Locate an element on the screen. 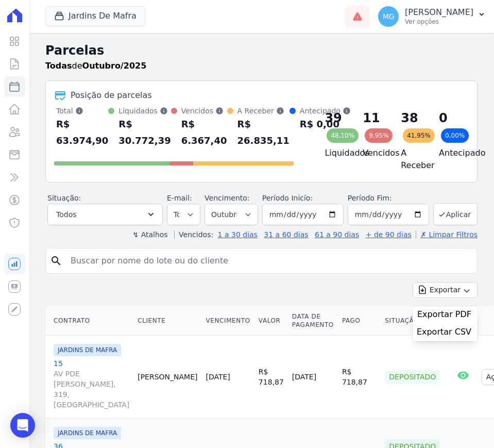 This screenshot has width=494, height=448. div: Vencidos is located at coordinates (204, 111).